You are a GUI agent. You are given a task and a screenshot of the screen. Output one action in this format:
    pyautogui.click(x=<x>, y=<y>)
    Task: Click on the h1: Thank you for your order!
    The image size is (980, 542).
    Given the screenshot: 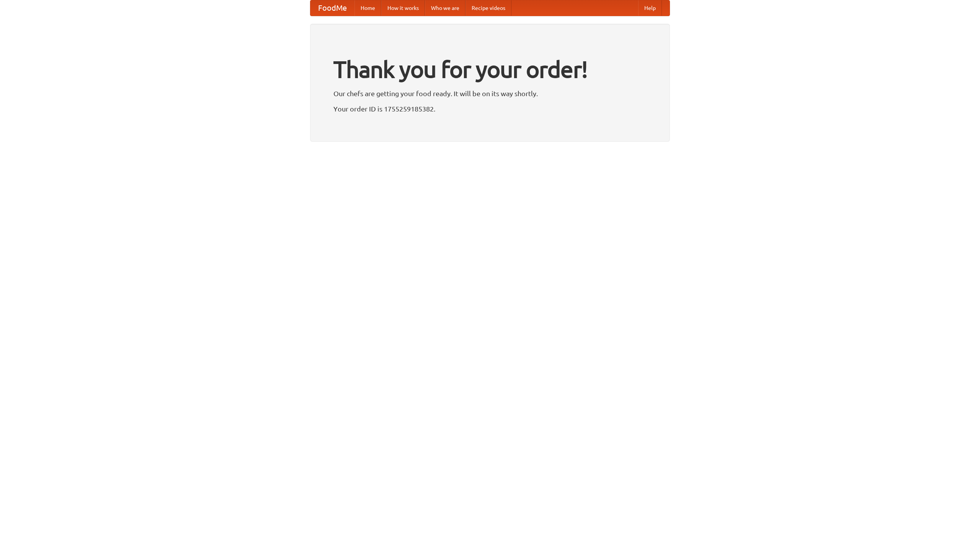 What is the action you would take?
    pyautogui.click(x=490, y=69)
    